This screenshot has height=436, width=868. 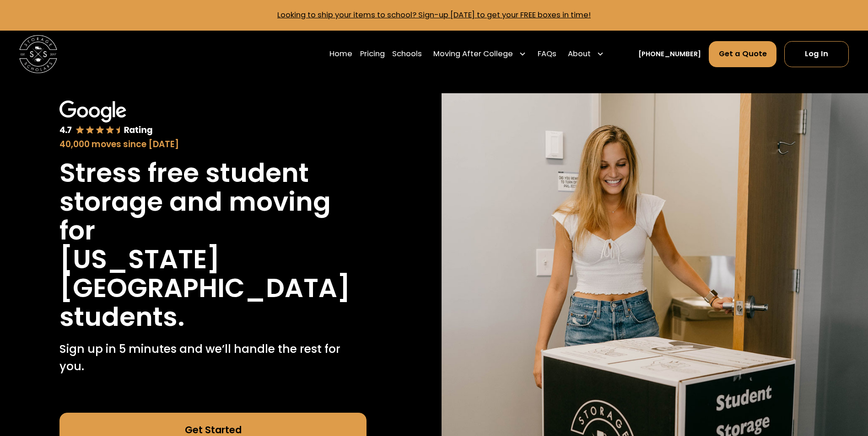 What do you see at coordinates (341, 54) in the screenshot?
I see `a: Home` at bounding box center [341, 54].